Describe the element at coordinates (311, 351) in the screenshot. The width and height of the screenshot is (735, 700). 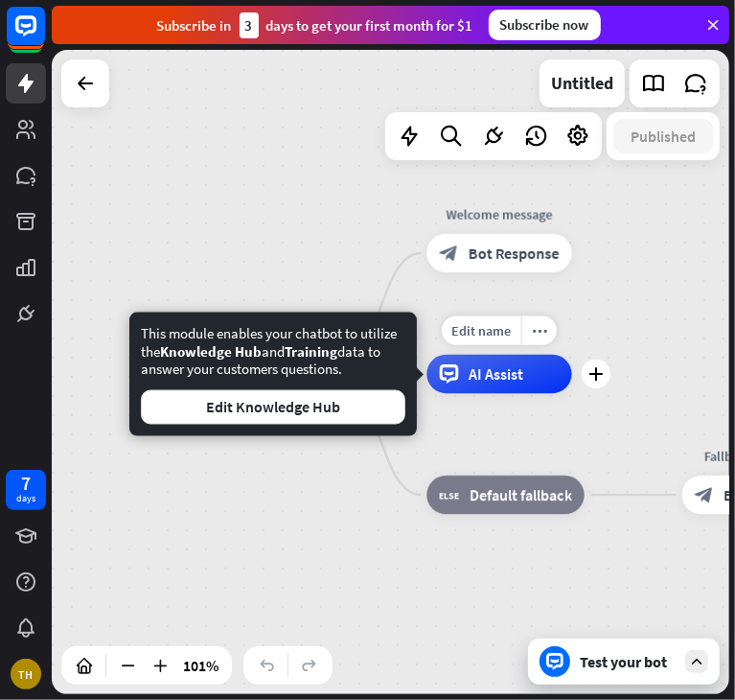
I see `span: Training` at that location.